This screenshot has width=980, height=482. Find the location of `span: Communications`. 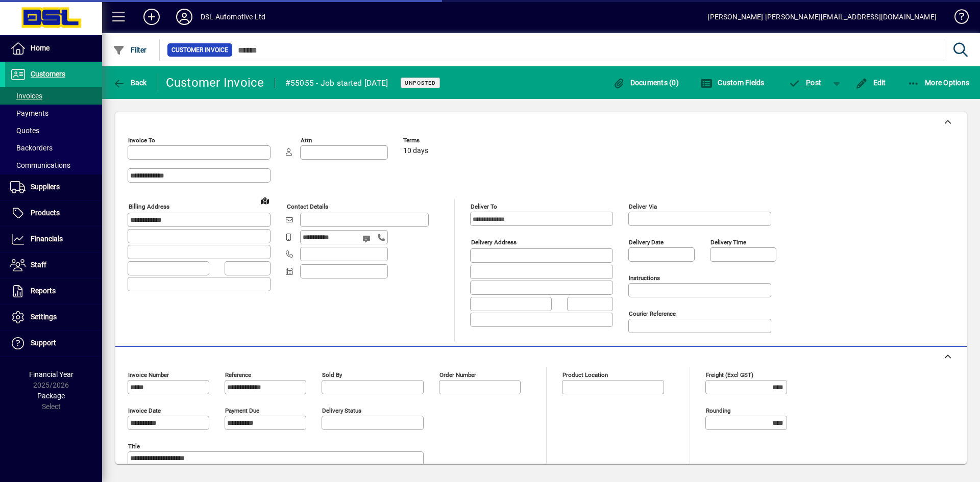

span: Communications is located at coordinates (40, 166).